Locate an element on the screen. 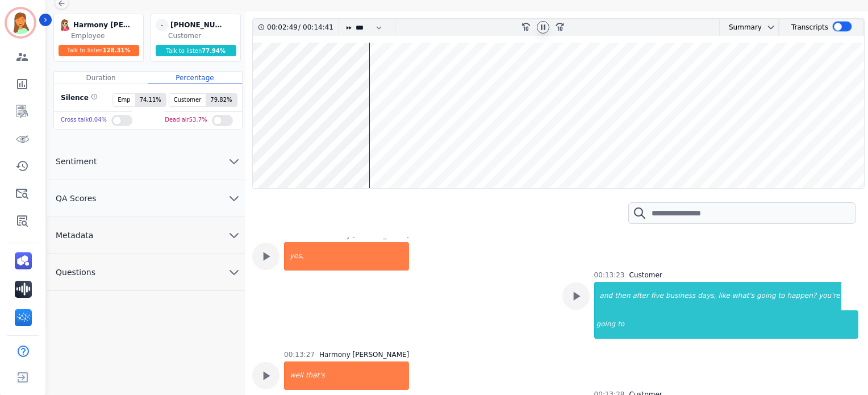 The height and width of the screenshot is (395, 868). span: Customer is located at coordinates (187, 100).